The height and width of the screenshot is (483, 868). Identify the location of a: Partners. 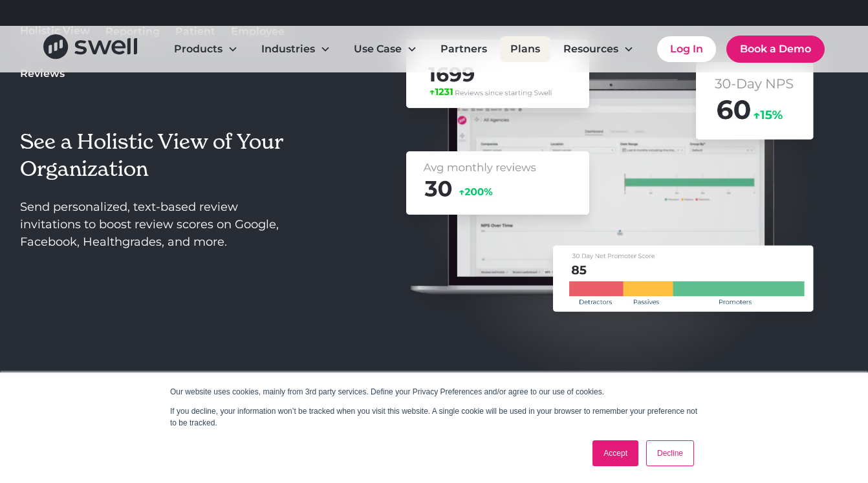
(464, 49).